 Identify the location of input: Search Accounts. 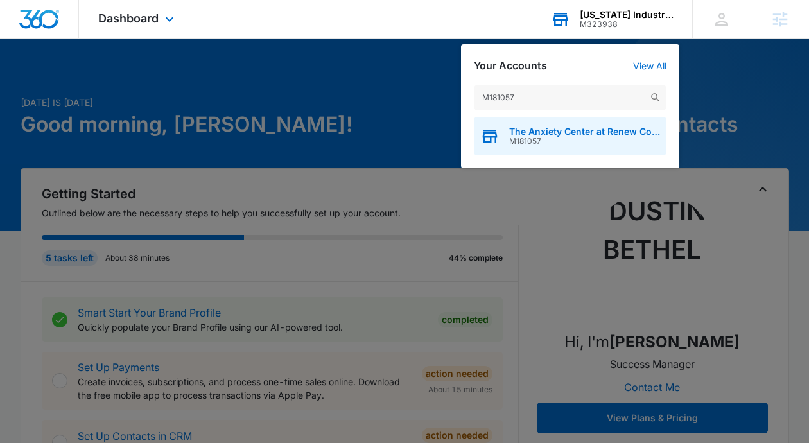
(570, 98).